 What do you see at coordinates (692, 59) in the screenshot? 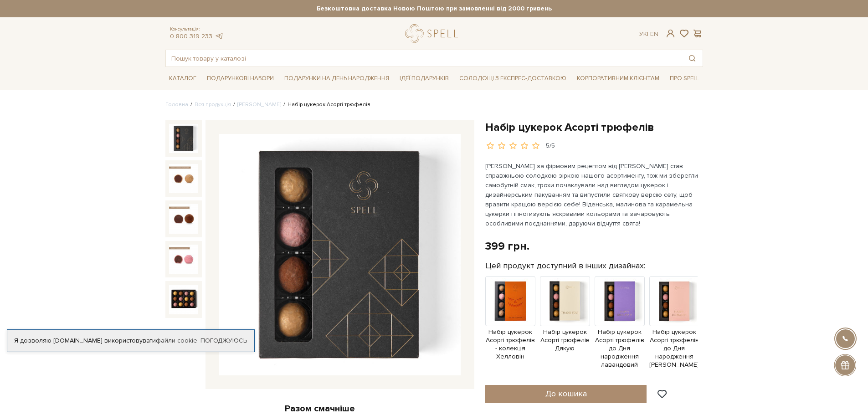
I see `button: Пошук товару у каталозі` at bounding box center [692, 59].